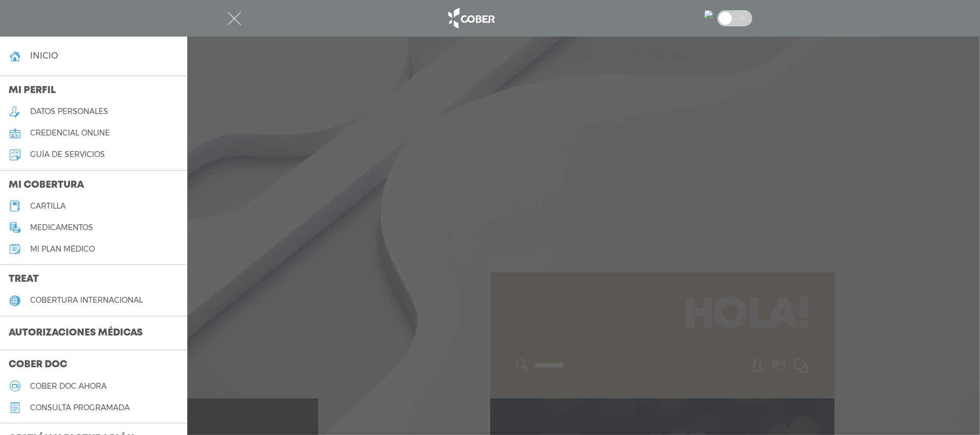 The width and height of the screenshot is (980, 435). Describe the element at coordinates (67, 154) in the screenshot. I see `h5: guía de servicios` at that location.